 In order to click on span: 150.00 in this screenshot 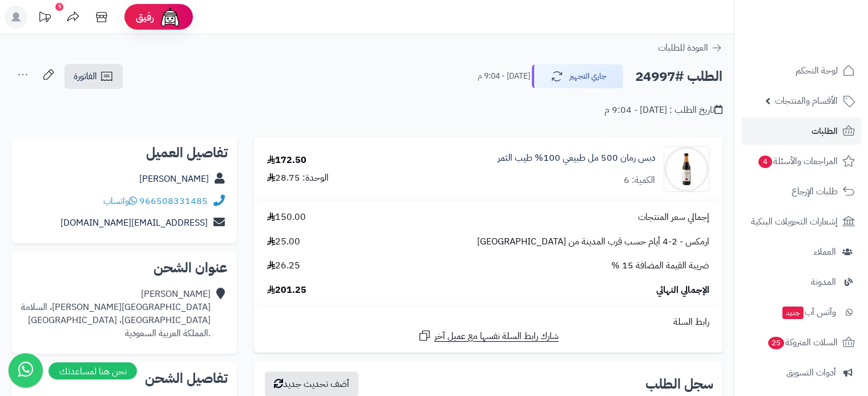, I will do `click(286, 217)`.